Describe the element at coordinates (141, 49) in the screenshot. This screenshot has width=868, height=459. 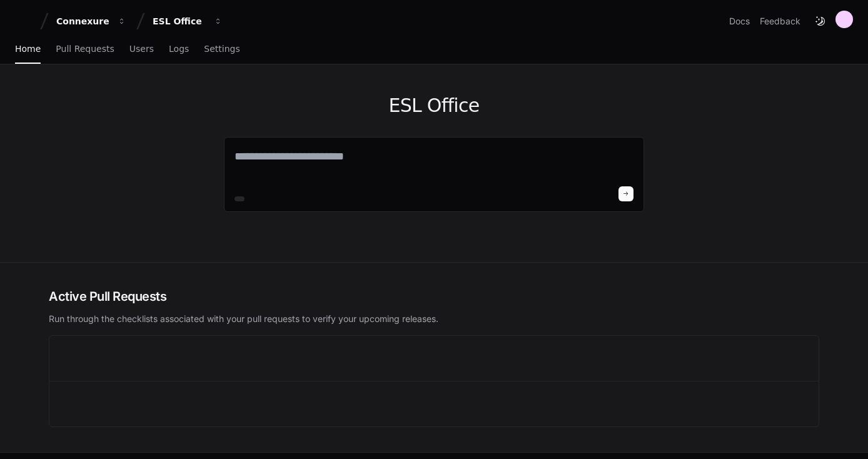
I see `a: Users` at that location.